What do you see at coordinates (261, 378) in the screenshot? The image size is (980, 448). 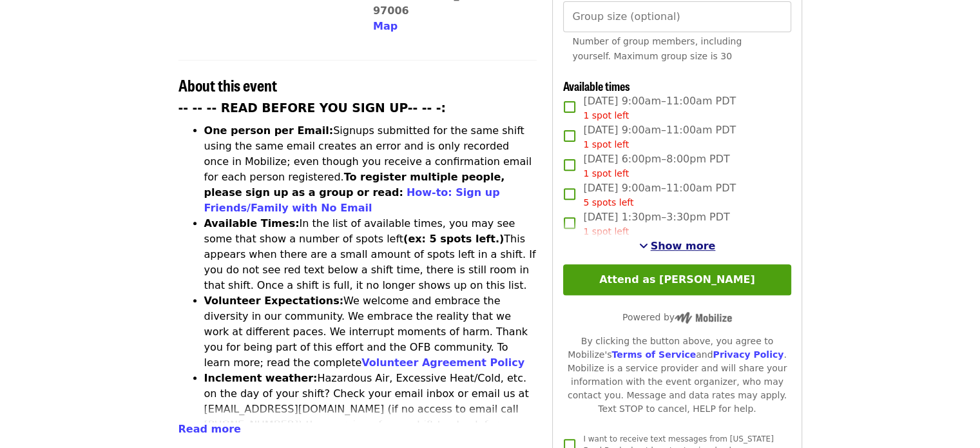 I see `strong: Inclement weather:` at bounding box center [261, 378].